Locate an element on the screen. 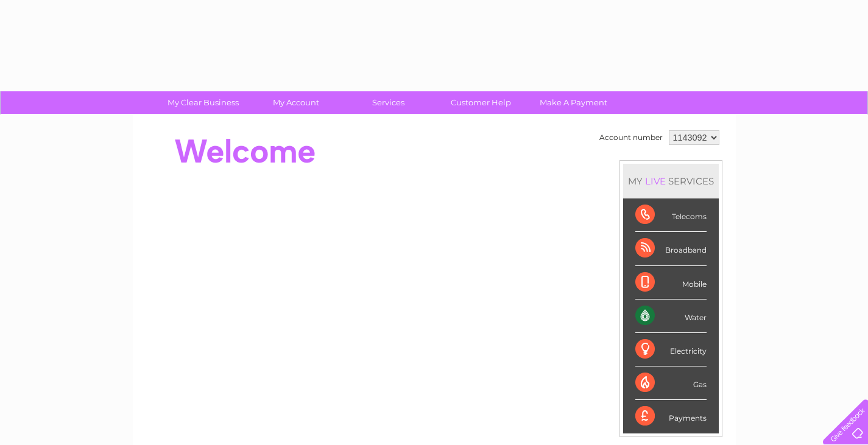  a: Services is located at coordinates (388, 102).